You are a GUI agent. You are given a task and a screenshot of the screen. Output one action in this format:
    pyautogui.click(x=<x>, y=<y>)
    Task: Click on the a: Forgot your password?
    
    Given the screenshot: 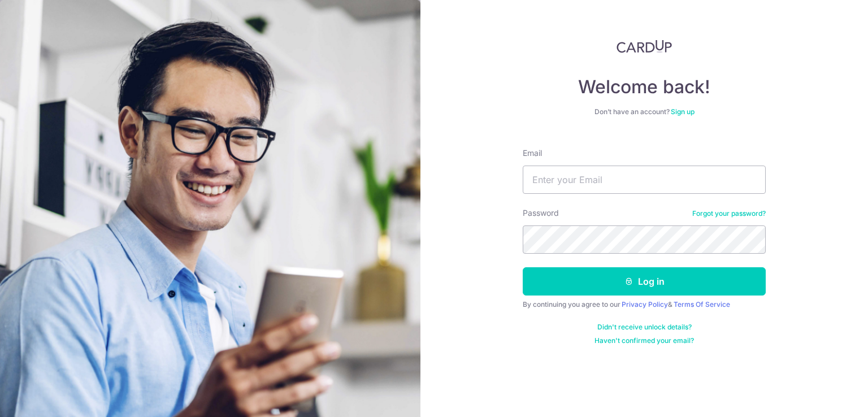 What is the action you would take?
    pyautogui.click(x=729, y=213)
    